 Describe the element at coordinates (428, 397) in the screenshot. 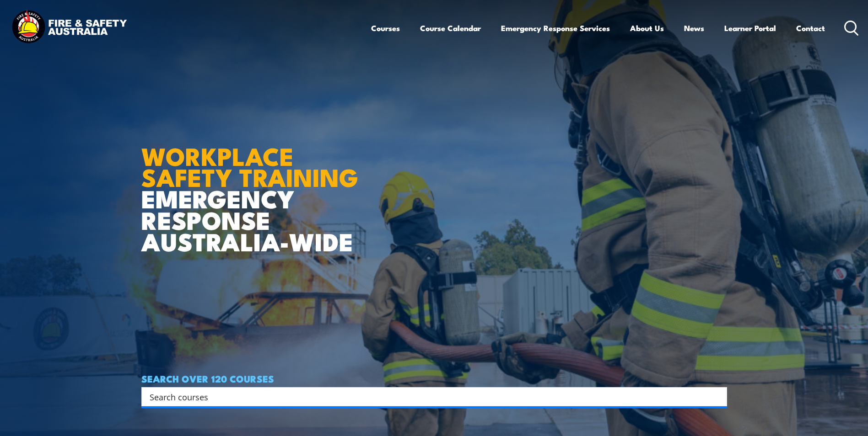

I see `input: Search input` at that location.